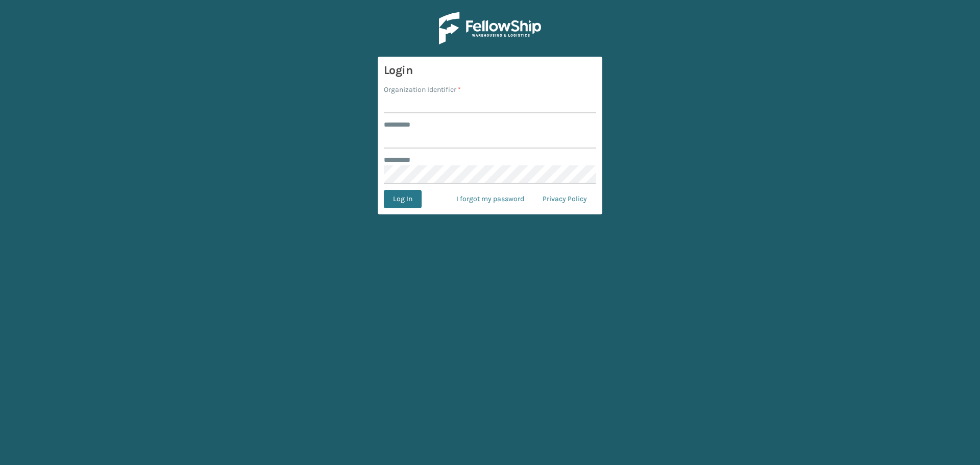  I want to click on img: Logo, so click(490, 28).